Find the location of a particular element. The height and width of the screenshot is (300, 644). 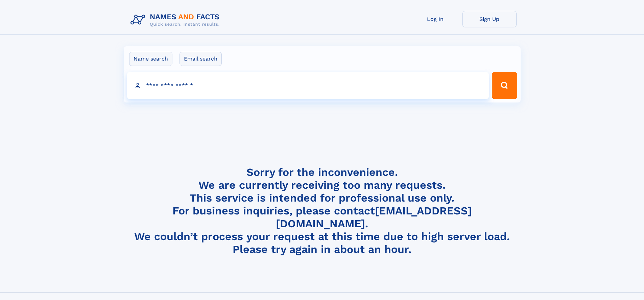

label: Name search is located at coordinates (151, 59).